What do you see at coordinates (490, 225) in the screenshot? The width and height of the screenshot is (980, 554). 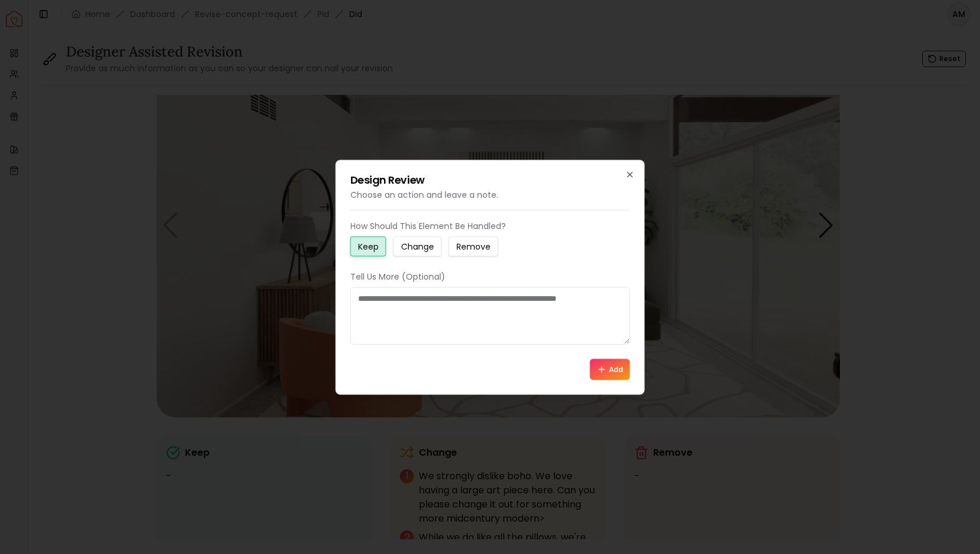 I see `p: How Should This Element Be Handled?` at bounding box center [490, 225].